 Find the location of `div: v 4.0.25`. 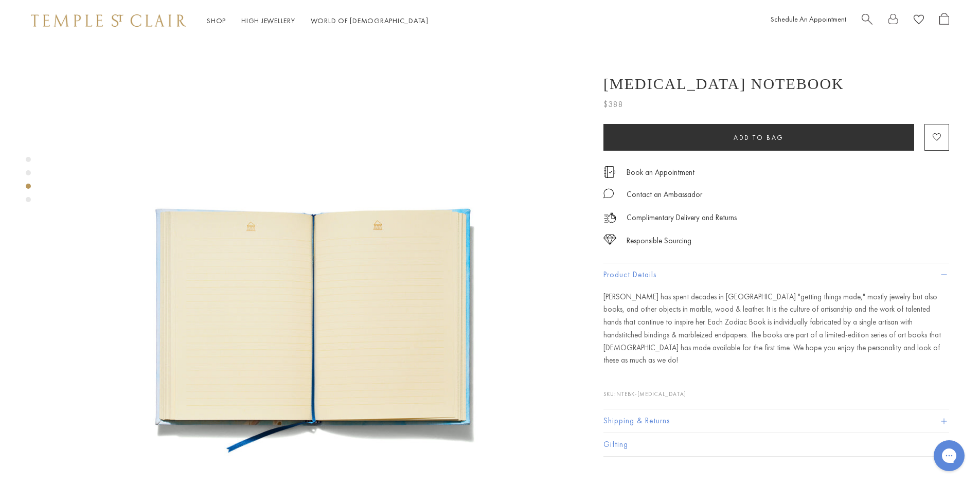

div: v 4.0.25 is located at coordinates (40, 20).